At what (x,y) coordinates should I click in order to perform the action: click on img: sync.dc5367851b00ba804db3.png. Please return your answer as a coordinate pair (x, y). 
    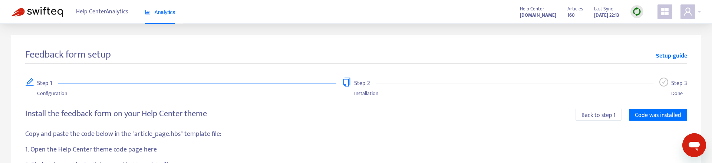
    Looking at the image, I should click on (637, 12).